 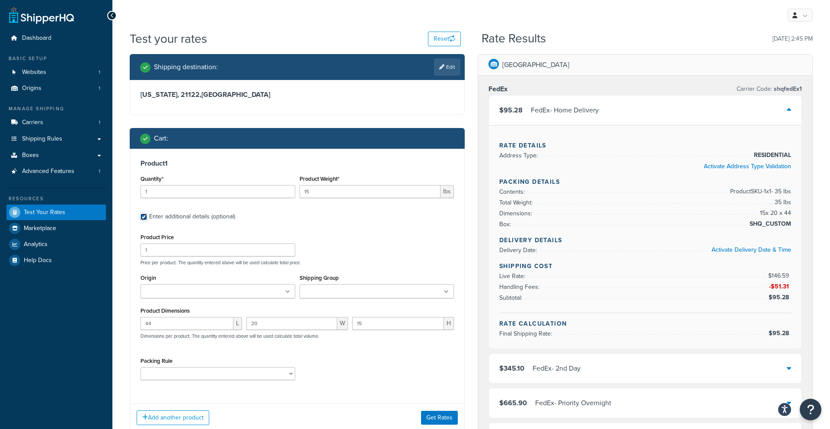 What do you see at coordinates (774, 213) in the screenshot?
I see `span: 15 x 20 x 44` at bounding box center [774, 213].